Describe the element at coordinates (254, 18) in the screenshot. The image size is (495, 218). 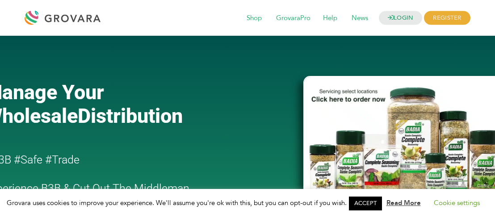
I see `span: Shop` at that location.